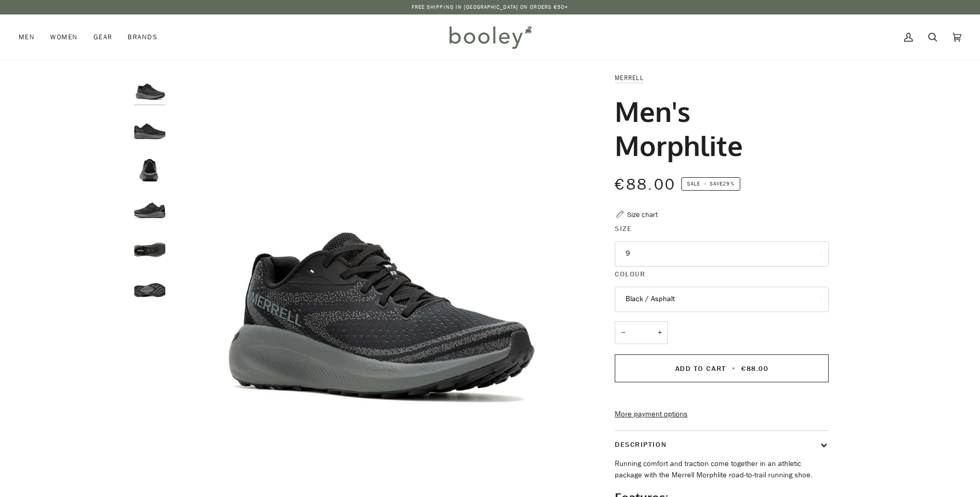 The width and height of the screenshot is (980, 497). What do you see at coordinates (64, 37) in the screenshot?
I see `div: Women` at bounding box center [64, 37].